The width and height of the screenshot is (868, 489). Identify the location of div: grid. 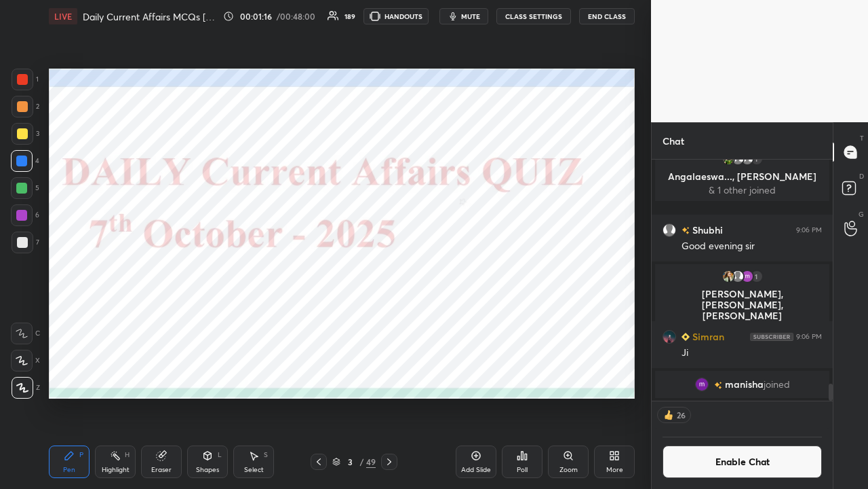
(742, 280).